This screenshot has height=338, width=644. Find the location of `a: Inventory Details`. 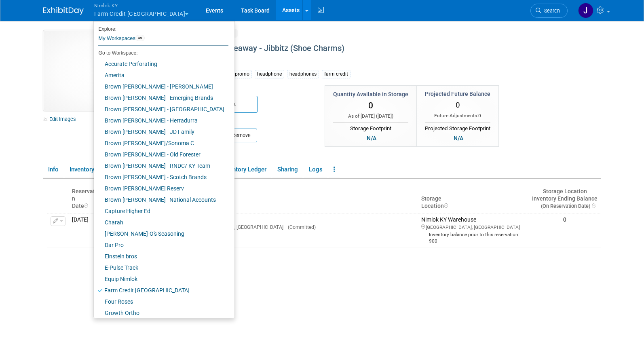

a: Inventory Details is located at coordinates (91, 170).